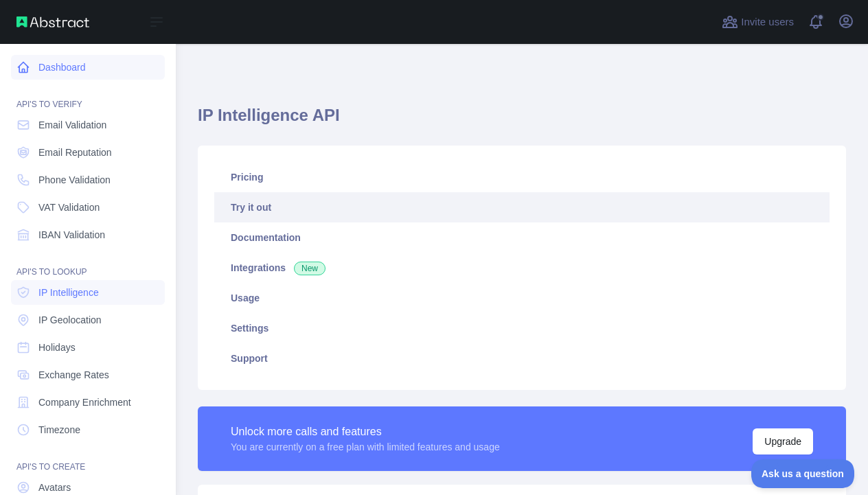  What do you see at coordinates (72, 235) in the screenshot?
I see `span: IBAN Validation` at bounding box center [72, 235].